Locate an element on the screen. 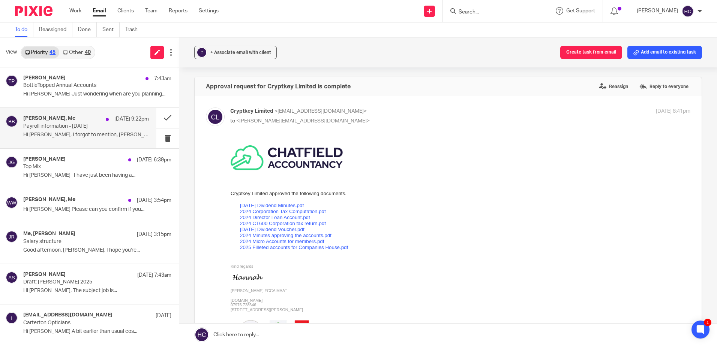 This screenshot has height=346, width=717. label: Reply to everyone is located at coordinates (663, 87).